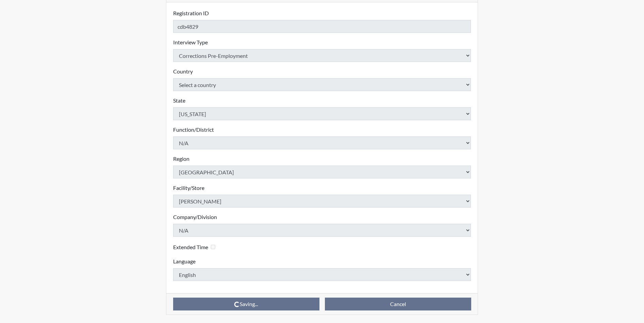 Image resolution: width=644 pixels, height=323 pixels. Describe the element at coordinates (181, 159) in the screenshot. I see `label: Region` at that location.